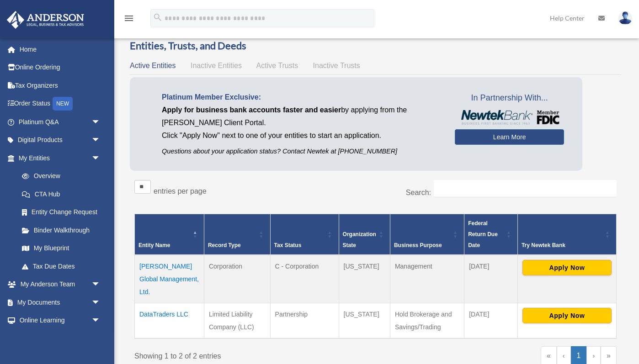 The image size is (639, 364). Describe the element at coordinates (562, 246) in the screenshot. I see `div: Try Newtek Bank` at that location.